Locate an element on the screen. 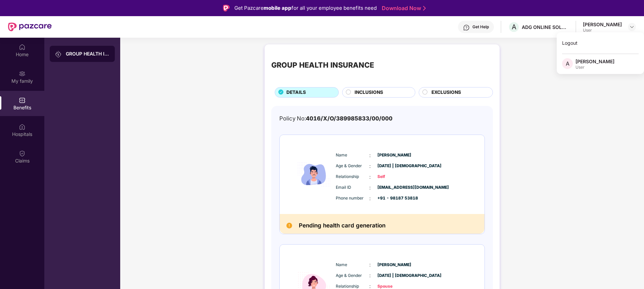  h2: Pending health card generation is located at coordinates (342, 225).